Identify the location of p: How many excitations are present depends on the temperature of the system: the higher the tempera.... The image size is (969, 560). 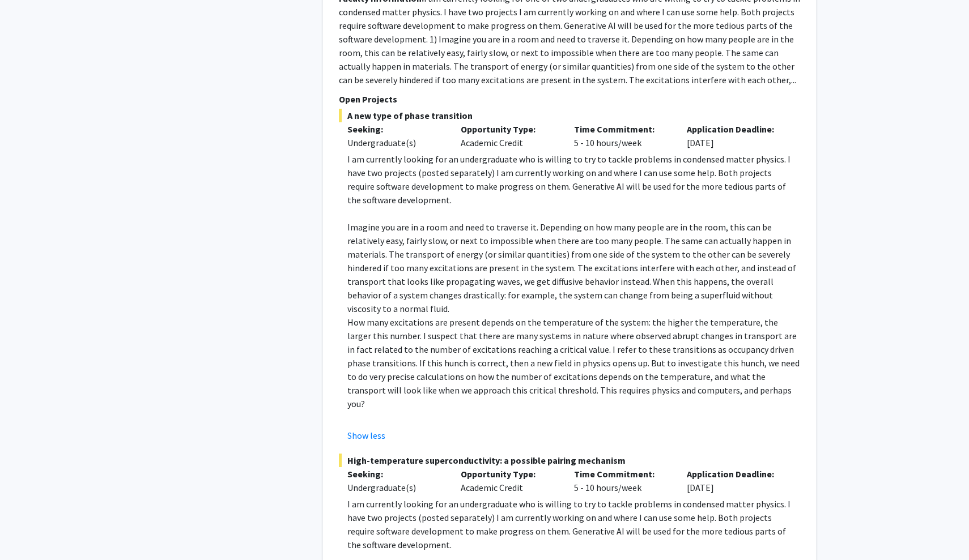
(574, 363).